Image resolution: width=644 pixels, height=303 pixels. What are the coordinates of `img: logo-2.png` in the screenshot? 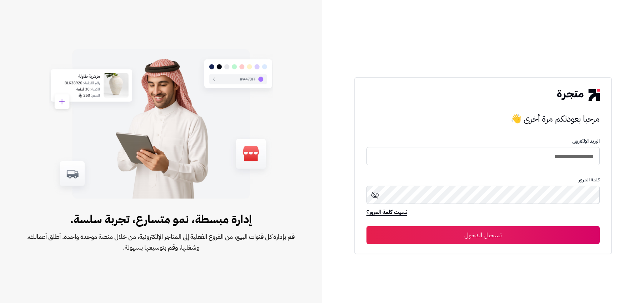 It's located at (579, 95).